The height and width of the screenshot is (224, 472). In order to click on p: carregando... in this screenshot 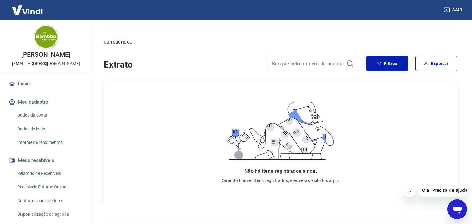, I will do `click(280, 42)`.